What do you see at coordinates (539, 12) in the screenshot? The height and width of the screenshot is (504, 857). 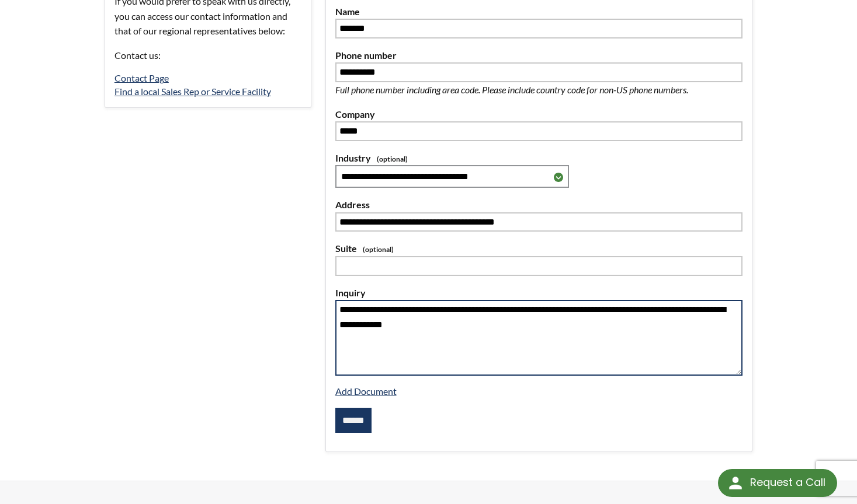 I see `label: Name` at bounding box center [539, 12].